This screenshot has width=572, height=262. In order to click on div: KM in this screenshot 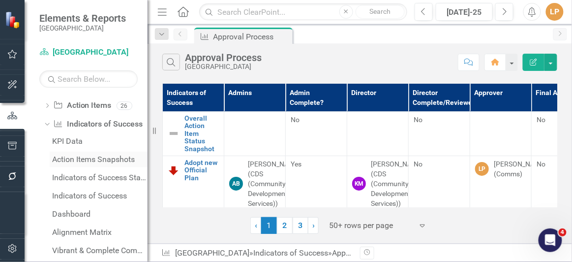, I will do `click(359, 183)`.